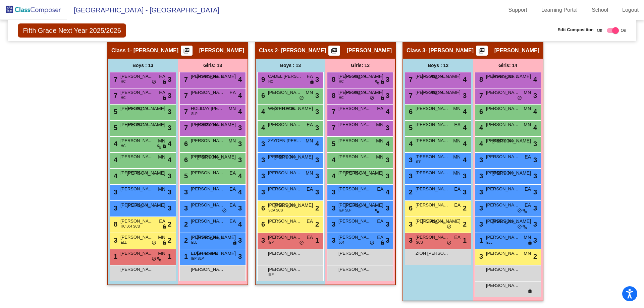  Describe the element at coordinates (275, 210) in the screenshot. I see `span: SCA SCB` at that location.